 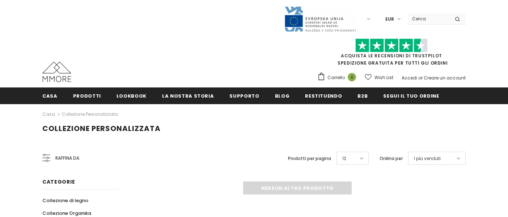 What do you see at coordinates (421, 78) in the screenshot?
I see `span: or` at bounding box center [421, 78].